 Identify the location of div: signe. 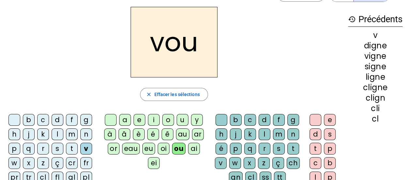
(375, 67).